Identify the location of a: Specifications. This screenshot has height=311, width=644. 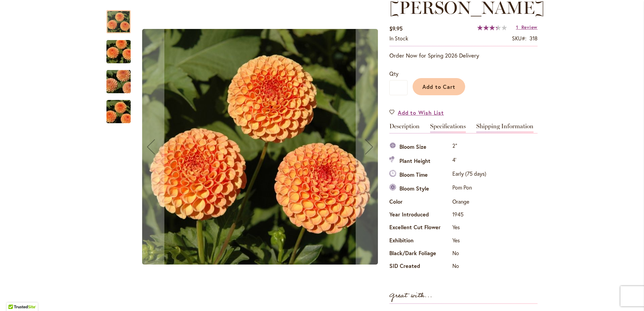
(448, 128).